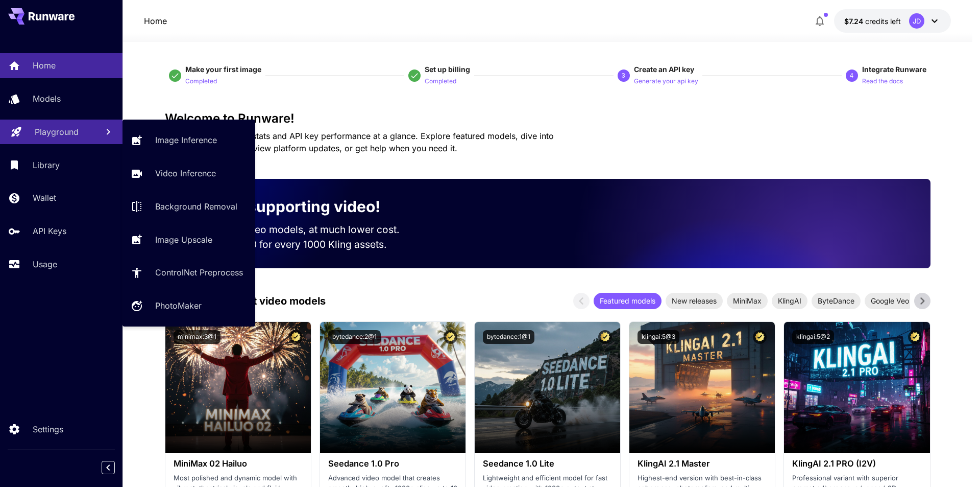  What do you see at coordinates (694, 300) in the screenshot?
I see `span: New releases` at bounding box center [694, 300].